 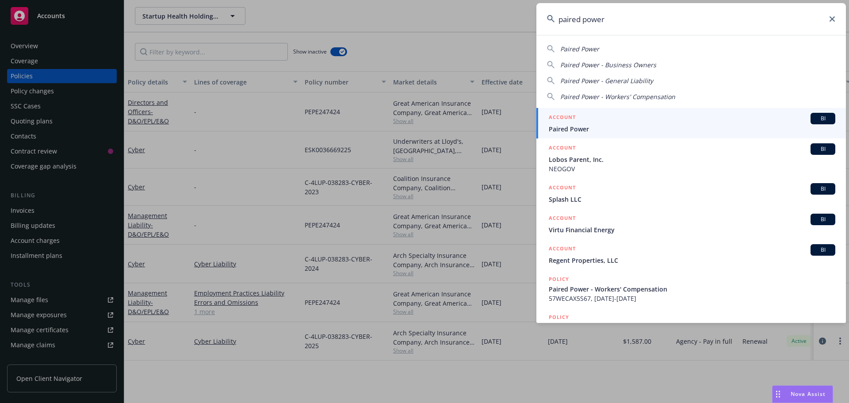 What do you see at coordinates (691, 193) in the screenshot?
I see `a: ACCOUNTBISplash LLC` at bounding box center [691, 193].